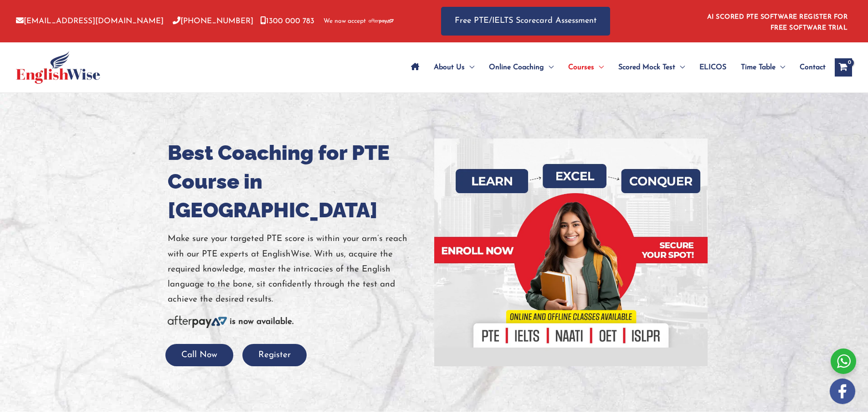  What do you see at coordinates (199, 355) in the screenshot?
I see `a: Call Now` at bounding box center [199, 355].